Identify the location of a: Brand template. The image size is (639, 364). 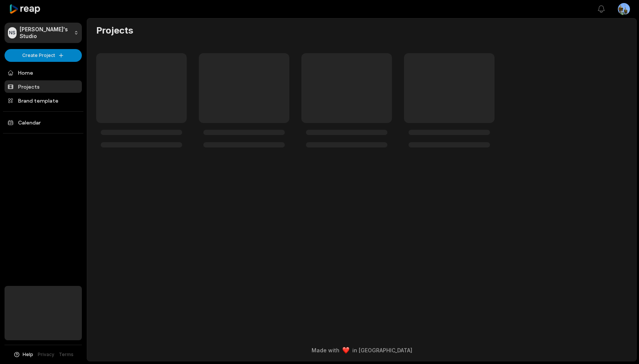
(43, 100).